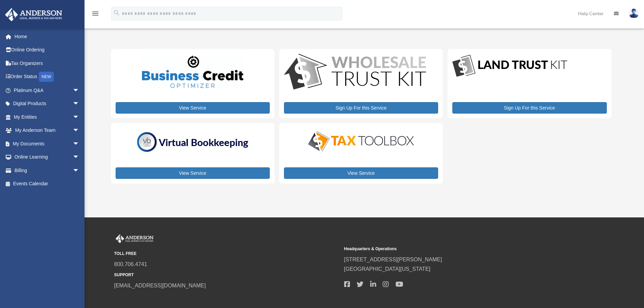 Image resolution: width=644 pixels, height=308 pixels. I want to click on a: My Anderson Teamarrow_drop_down, so click(47, 131).